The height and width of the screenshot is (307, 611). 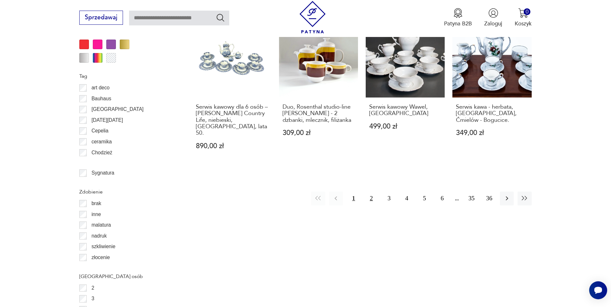 What do you see at coordinates (442, 198) in the screenshot?
I see `button: 6` at bounding box center [442, 198].